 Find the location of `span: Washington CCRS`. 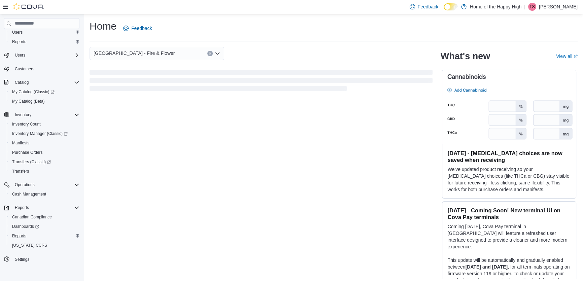

span: Washington CCRS is located at coordinates (44, 245).